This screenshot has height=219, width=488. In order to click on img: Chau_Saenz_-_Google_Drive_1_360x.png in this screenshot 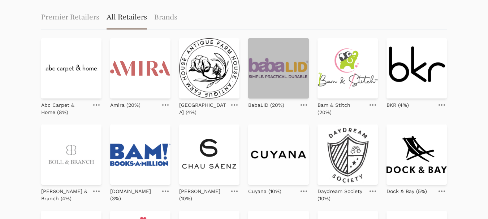, I will do `click(209, 155)`.